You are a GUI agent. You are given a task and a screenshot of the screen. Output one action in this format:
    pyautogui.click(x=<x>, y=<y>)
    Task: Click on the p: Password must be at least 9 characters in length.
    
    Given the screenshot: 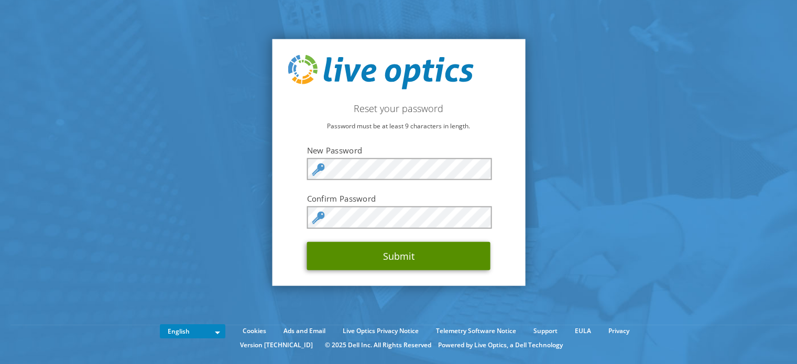 What is the action you would take?
    pyautogui.click(x=398, y=126)
    